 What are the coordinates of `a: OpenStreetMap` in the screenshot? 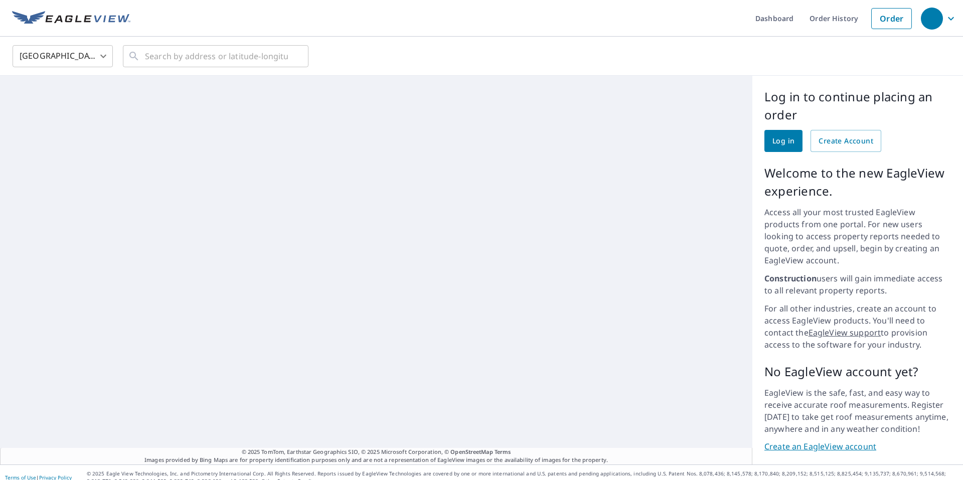 It's located at (471, 451).